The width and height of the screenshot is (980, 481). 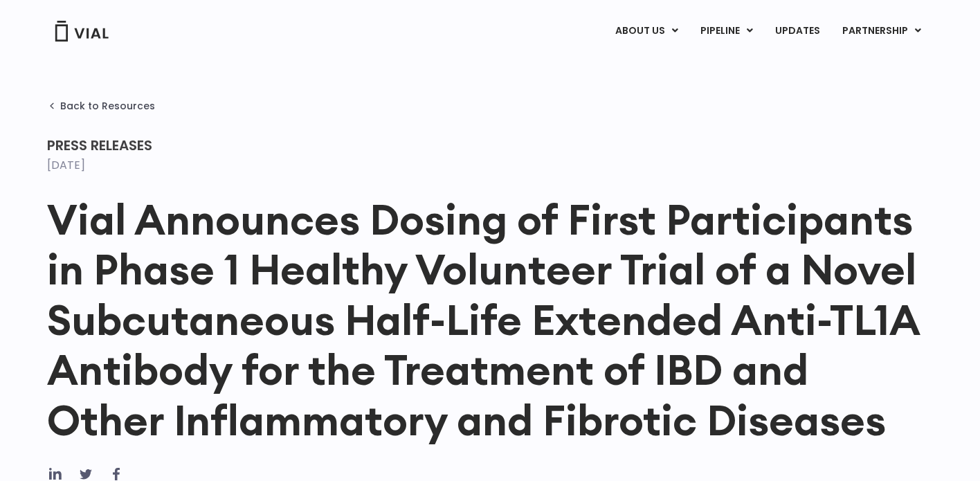 I want to click on a: Back to Resources, so click(x=101, y=106).